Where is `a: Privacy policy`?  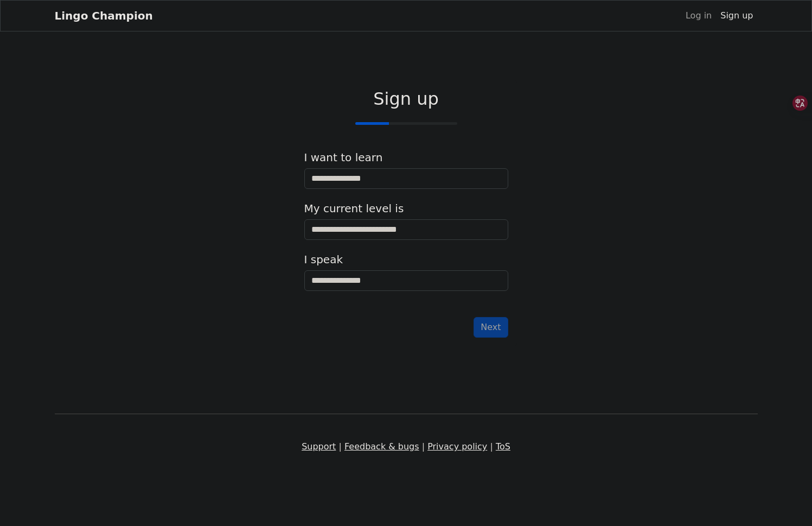
a: Privacy policy is located at coordinates (457, 446).